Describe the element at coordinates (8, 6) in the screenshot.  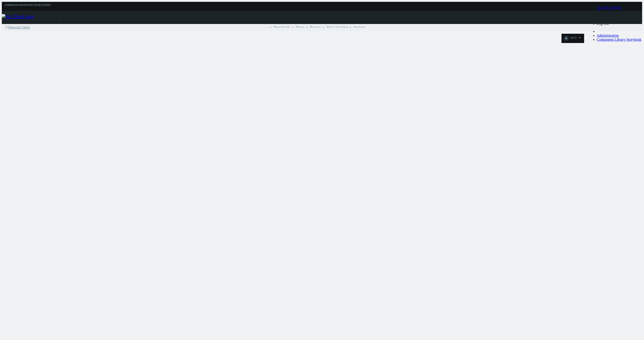
I see `a: Home` at that location.